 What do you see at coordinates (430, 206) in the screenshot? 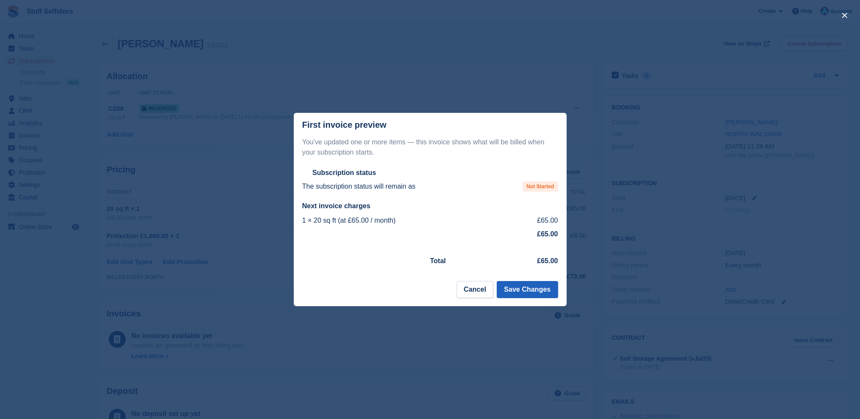
I see `h2: Next invoice charges` at bounding box center [430, 206].